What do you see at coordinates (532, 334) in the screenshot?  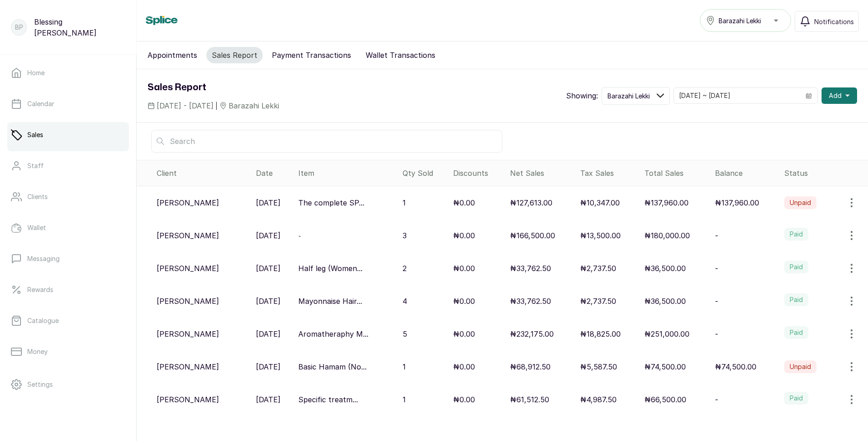 I see `p: ₦232,175.00` at bounding box center [532, 334].